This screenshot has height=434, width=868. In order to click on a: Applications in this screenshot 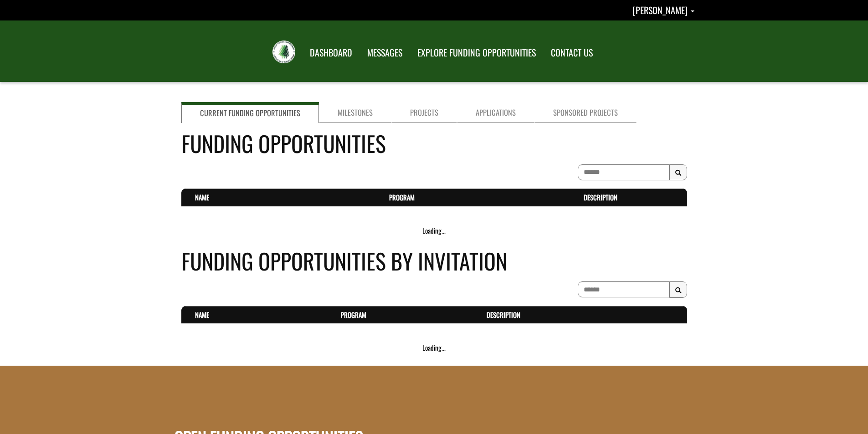, I will do `click(496, 113)`.